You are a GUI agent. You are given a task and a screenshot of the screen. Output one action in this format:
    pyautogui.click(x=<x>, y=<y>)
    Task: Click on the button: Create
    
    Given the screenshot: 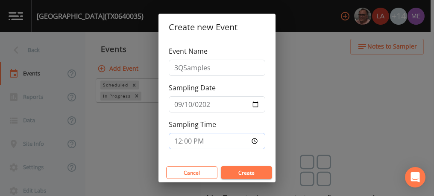 What is the action you would take?
    pyautogui.click(x=246, y=173)
    